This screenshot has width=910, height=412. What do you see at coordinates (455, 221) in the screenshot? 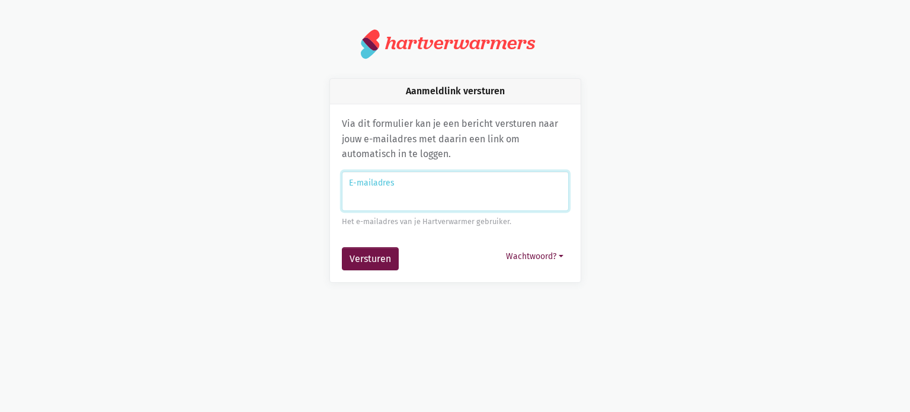
I see `form: Aanmeldlink versturen` at bounding box center [455, 221].